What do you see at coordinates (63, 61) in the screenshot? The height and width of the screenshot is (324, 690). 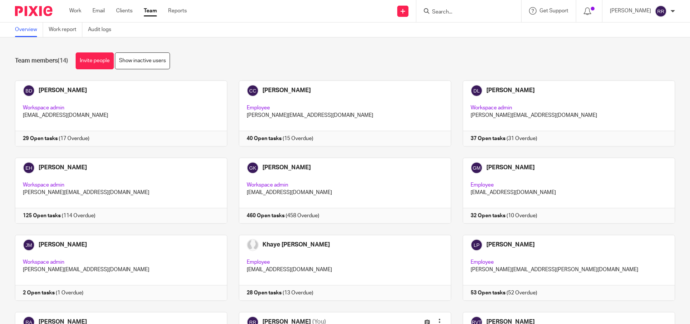 I see `span: (14)` at bounding box center [63, 61].